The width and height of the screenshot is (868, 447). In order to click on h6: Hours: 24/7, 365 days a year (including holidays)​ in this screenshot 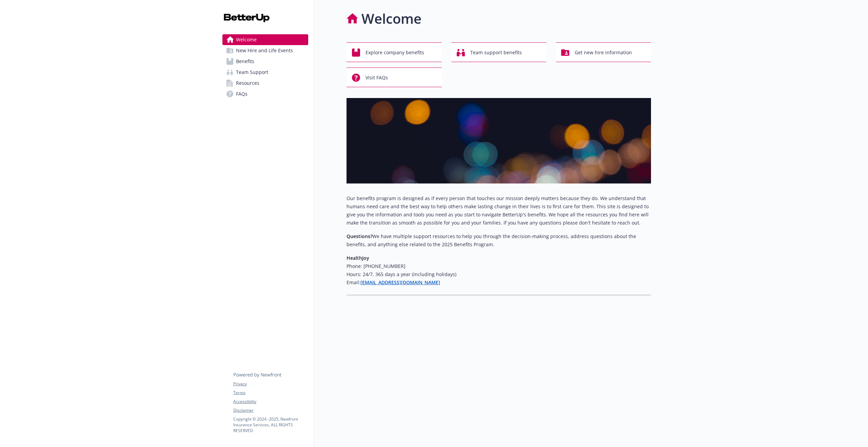, I will do `click(499, 275)`.